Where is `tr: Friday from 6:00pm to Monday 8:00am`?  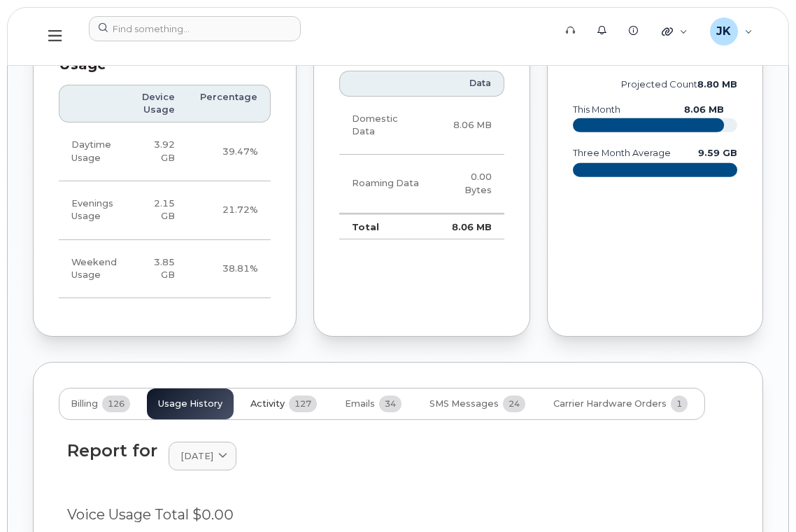 tr: Friday from 6:00pm to Monday 8:00am is located at coordinates (165, 269).